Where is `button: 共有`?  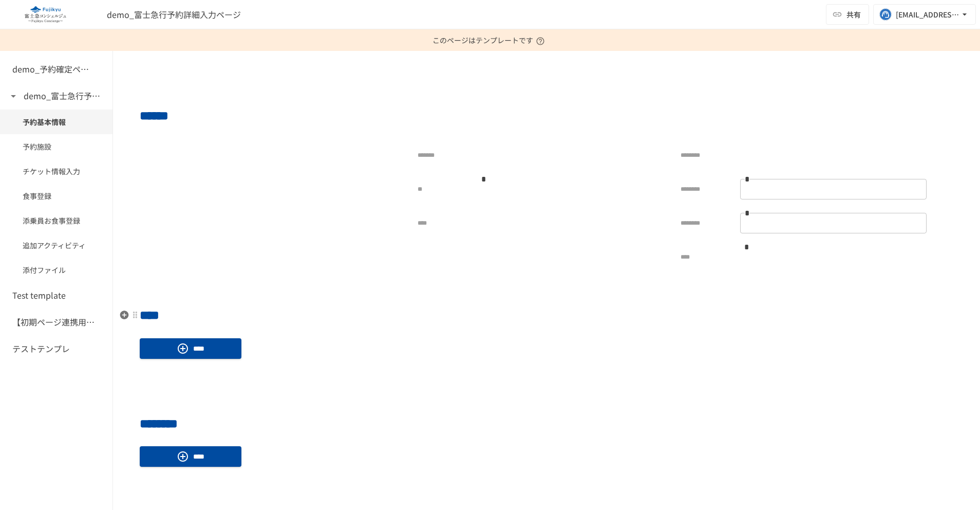 button: 共有 is located at coordinates (848, 14).